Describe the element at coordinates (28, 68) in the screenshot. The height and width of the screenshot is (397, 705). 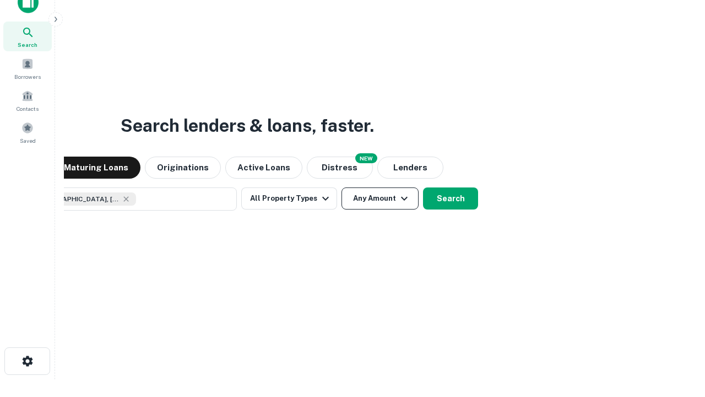
I see `div: Borrowers` at that location.